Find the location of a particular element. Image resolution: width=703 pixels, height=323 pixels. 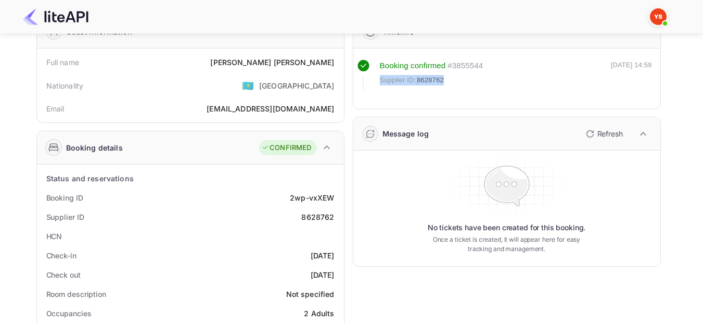

span: 8628762 is located at coordinates (431, 80).